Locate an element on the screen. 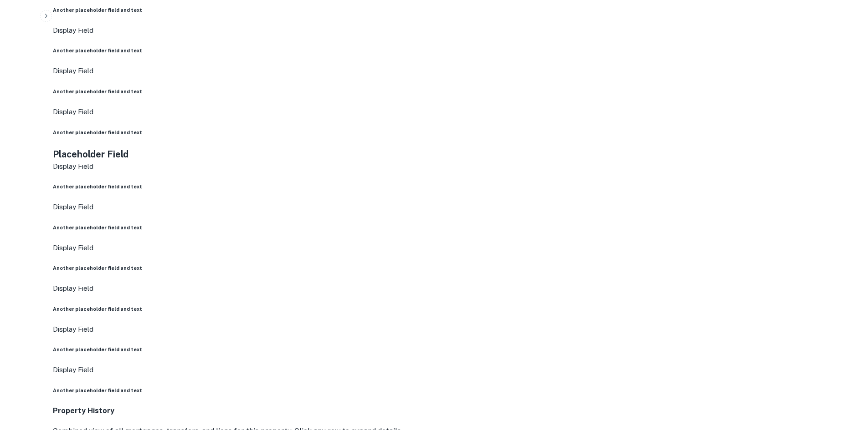 The height and width of the screenshot is (430, 868). div: Chat Widget is located at coordinates (845, 379).